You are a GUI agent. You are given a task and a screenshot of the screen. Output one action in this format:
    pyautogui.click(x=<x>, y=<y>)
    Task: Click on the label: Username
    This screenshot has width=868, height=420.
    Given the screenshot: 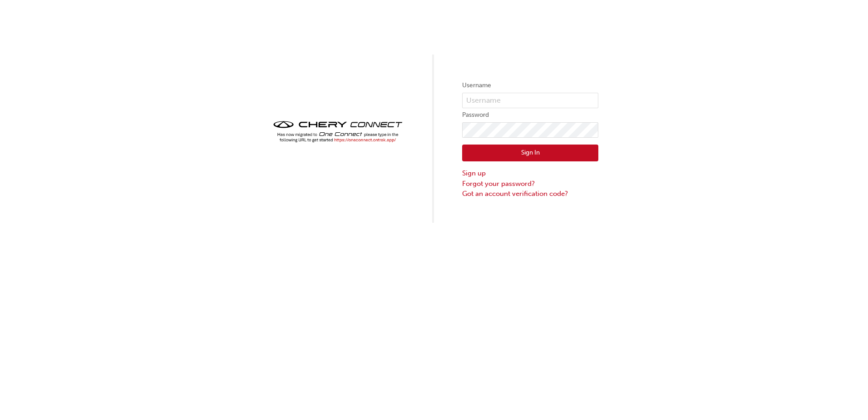 What is the action you would take?
    pyautogui.click(x=530, y=85)
    